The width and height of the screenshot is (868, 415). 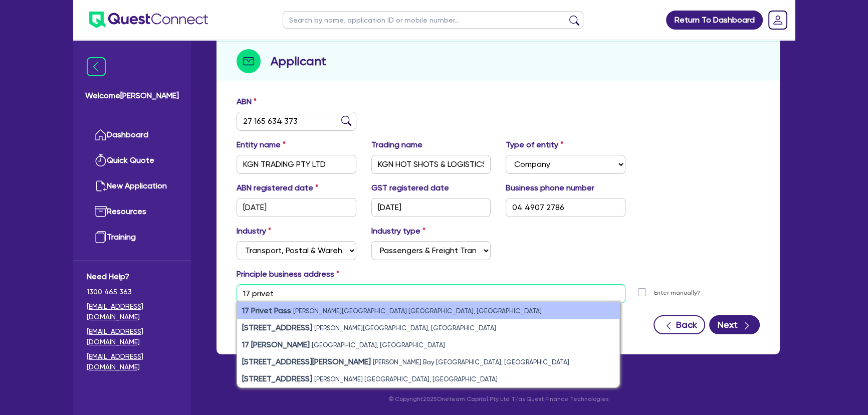 What do you see at coordinates (550, 188) in the screenshot?
I see `label: Business phone number` at bounding box center [550, 188].